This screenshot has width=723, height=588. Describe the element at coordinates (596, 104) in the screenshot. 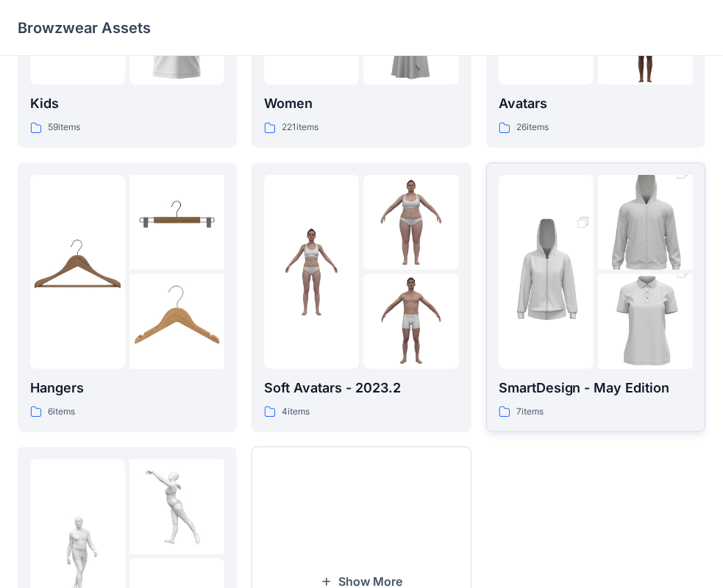

I see `p: Avatars` at that location.